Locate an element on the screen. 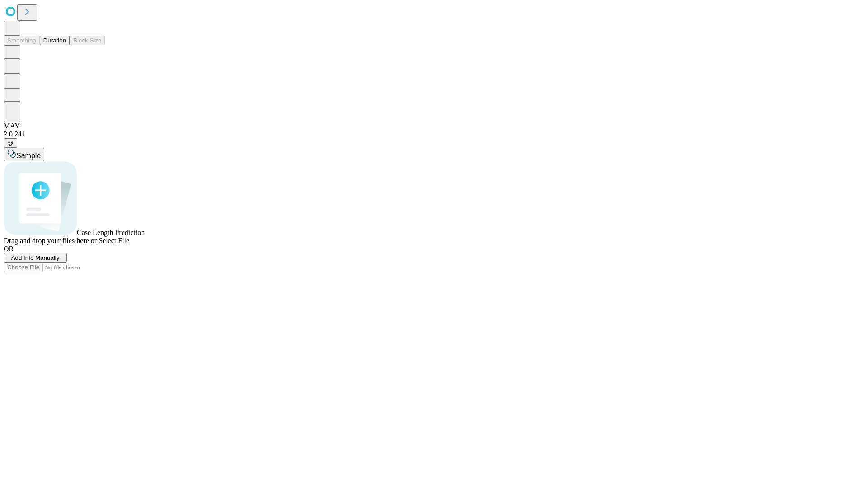  div: 2.0.241 is located at coordinates (434, 134).